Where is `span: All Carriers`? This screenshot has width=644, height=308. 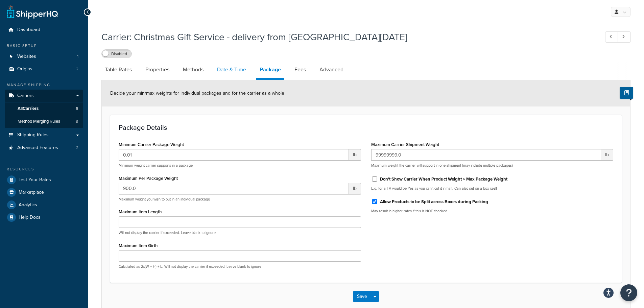 span: All Carriers is located at coordinates (28, 108).